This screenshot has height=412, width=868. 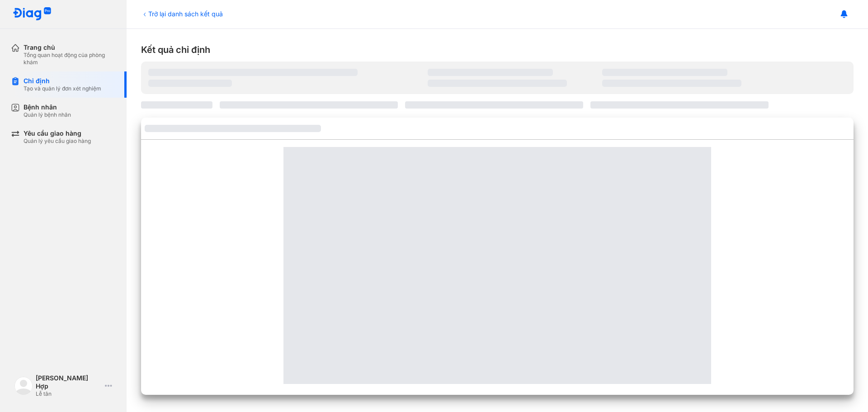 What do you see at coordinates (68, 394) in the screenshot?
I see `div: Lễ tân` at bounding box center [68, 394].